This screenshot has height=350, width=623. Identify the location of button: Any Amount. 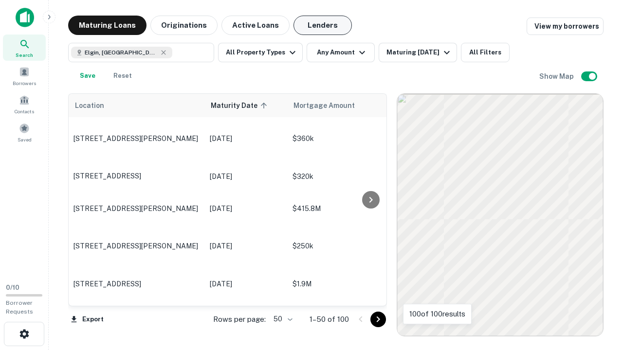
(341, 53).